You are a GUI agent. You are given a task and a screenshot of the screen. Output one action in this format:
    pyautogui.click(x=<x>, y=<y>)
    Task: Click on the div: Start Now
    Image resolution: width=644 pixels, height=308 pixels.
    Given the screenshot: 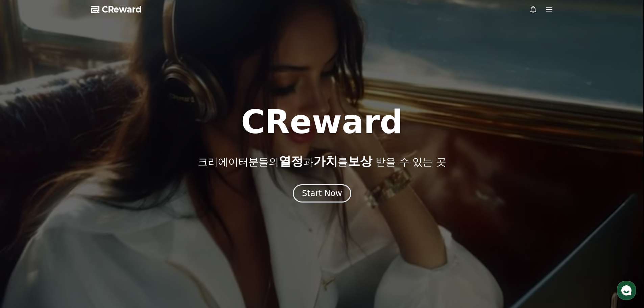 What is the action you would take?
    pyautogui.click(x=322, y=193)
    